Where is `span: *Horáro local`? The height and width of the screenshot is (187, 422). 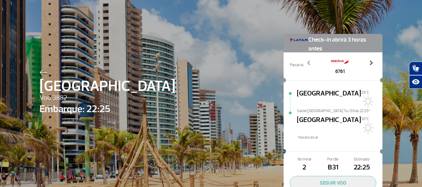 span: *Horáro local is located at coordinates (339, 138).